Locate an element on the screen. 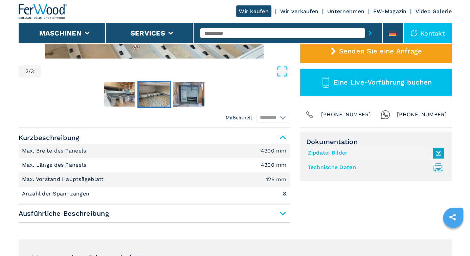 The image size is (470, 256). img: Kontakt is located at coordinates (414, 33).